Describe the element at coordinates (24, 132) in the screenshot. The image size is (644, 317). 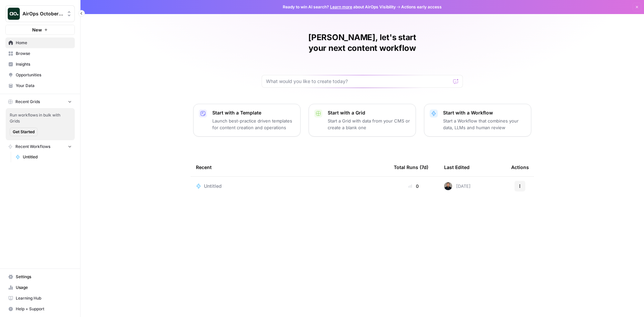
I see `span: Get Started` at that location.